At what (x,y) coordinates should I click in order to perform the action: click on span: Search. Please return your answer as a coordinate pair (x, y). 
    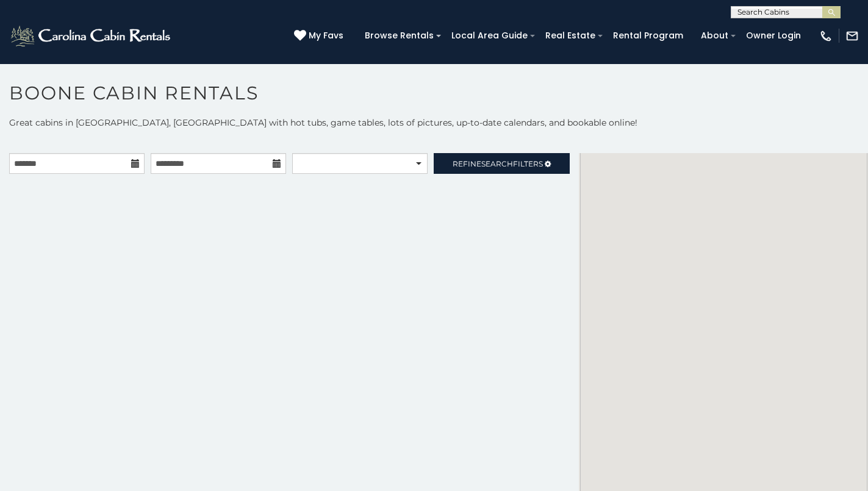
    Looking at the image, I should click on (497, 163).